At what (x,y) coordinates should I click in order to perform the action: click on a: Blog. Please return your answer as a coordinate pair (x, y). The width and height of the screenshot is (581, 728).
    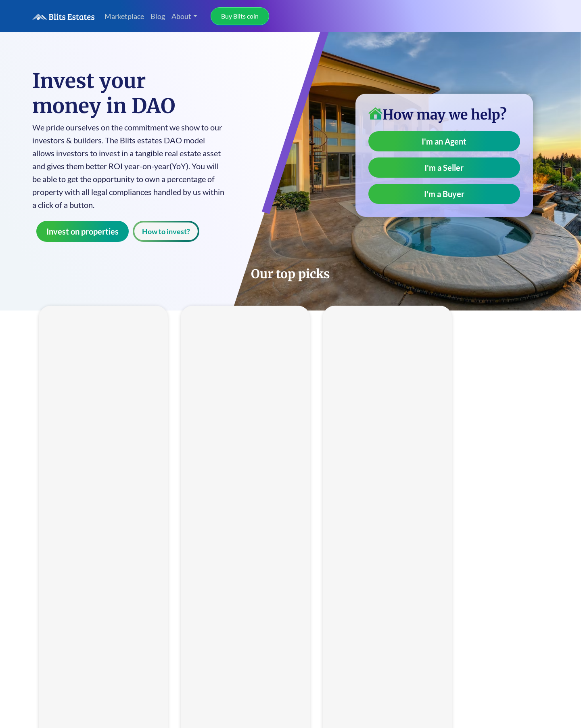
    Looking at the image, I should click on (158, 16).